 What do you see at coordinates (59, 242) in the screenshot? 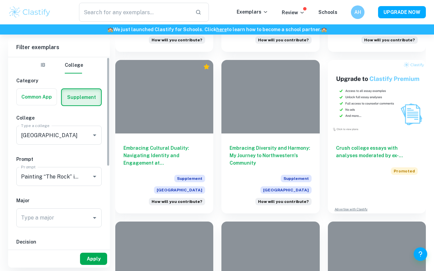
I see `h6: Decision` at bounding box center [59, 242].